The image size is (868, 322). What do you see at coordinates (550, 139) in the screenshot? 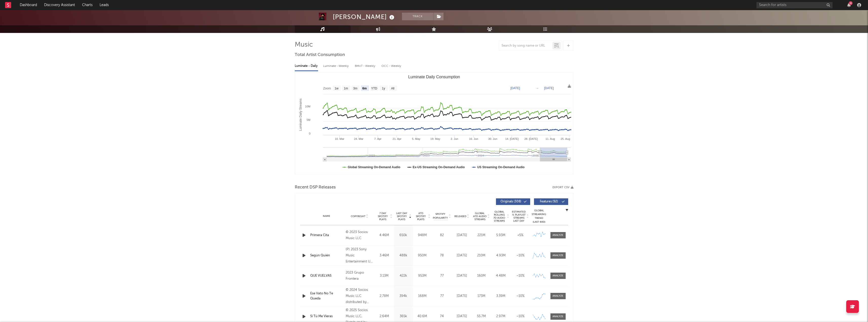
I see `text: 11. Aug` at bounding box center [550, 139].